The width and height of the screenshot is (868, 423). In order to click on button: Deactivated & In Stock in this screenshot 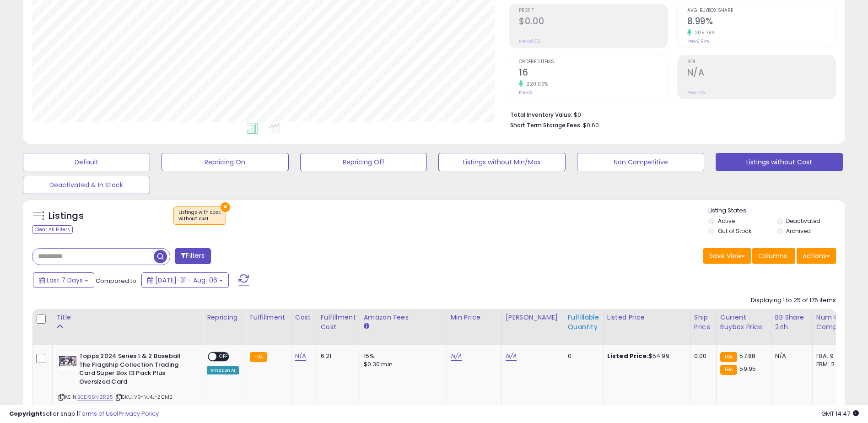, I will do `click(86, 185)`.